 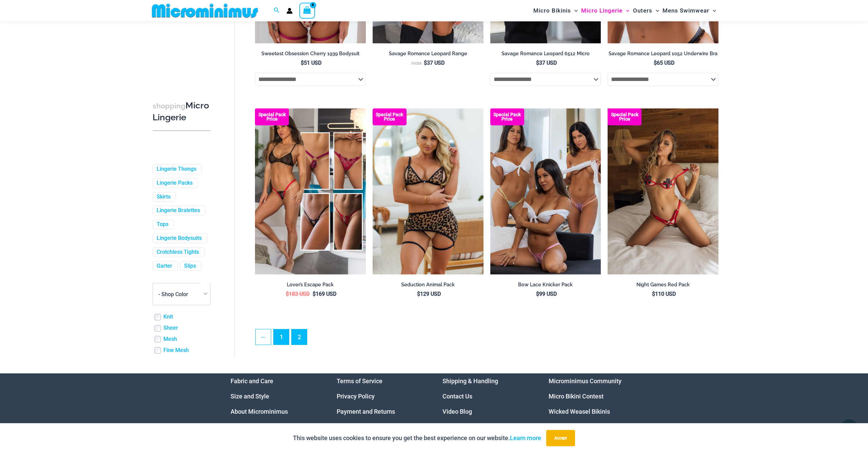 I want to click on span: Micro Lingerie, so click(x=602, y=10).